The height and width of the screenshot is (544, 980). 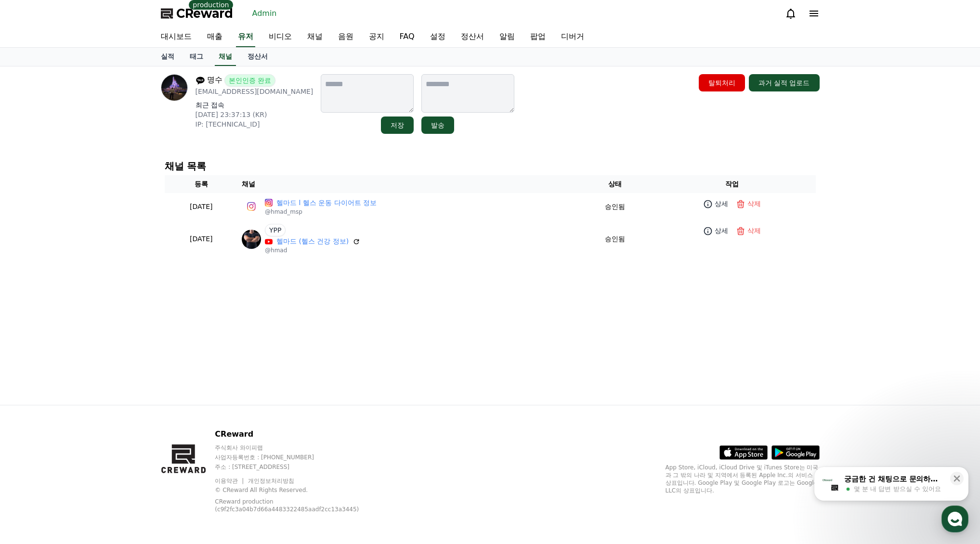 What do you see at coordinates (246, 37) in the screenshot?
I see `a: 유저` at bounding box center [246, 37].